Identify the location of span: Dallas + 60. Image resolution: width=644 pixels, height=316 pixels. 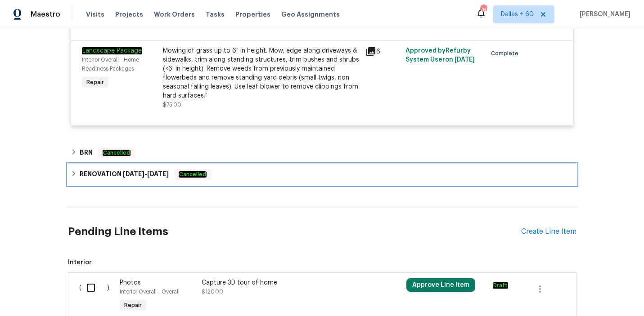
(517, 14).